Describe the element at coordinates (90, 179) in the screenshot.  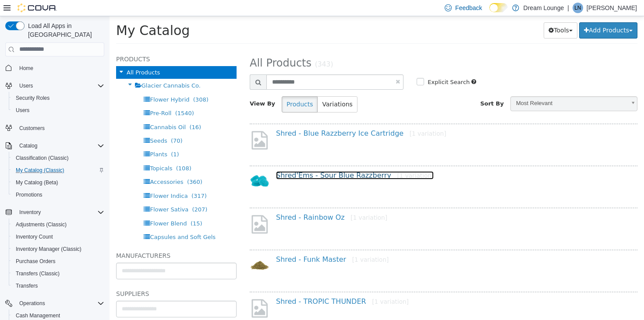
I see `span: (317)` at that location.